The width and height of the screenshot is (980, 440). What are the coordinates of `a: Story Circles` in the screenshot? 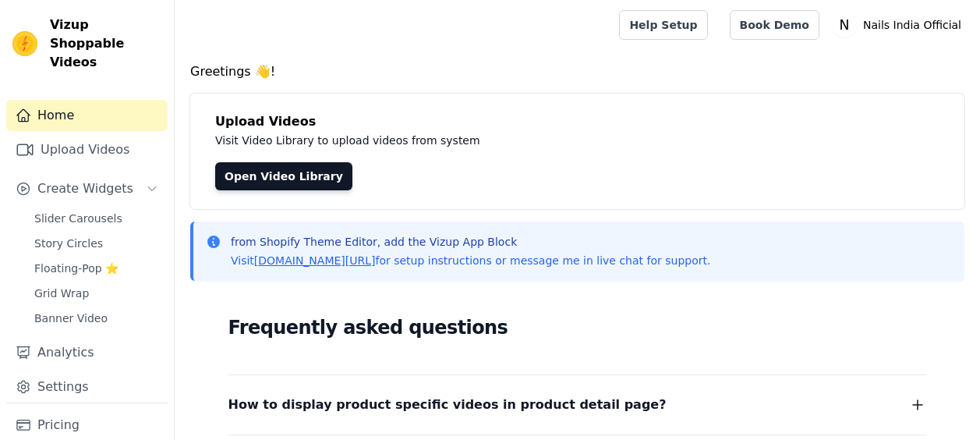 It's located at (96, 244).